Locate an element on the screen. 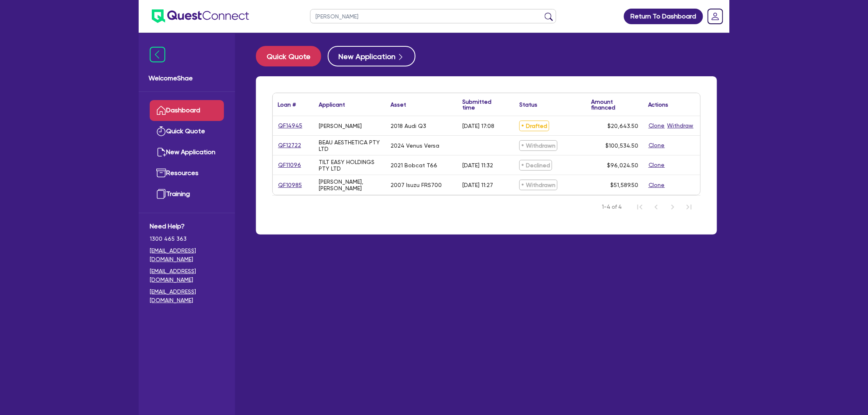  span: Drafted is located at coordinates (534, 126).